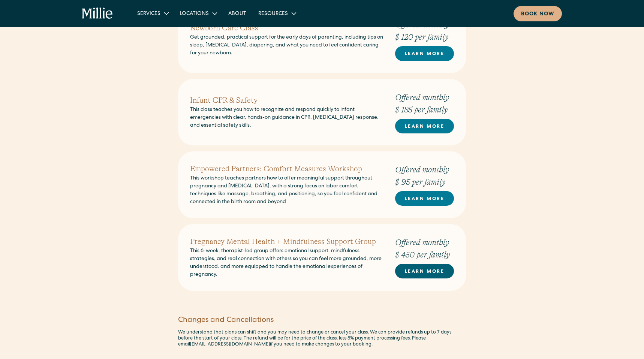  Describe the element at coordinates (286, 118) in the screenshot. I see `p: This class teaches you how to recognize and respond quickly to infant emergencies with clear, han...` at that location.